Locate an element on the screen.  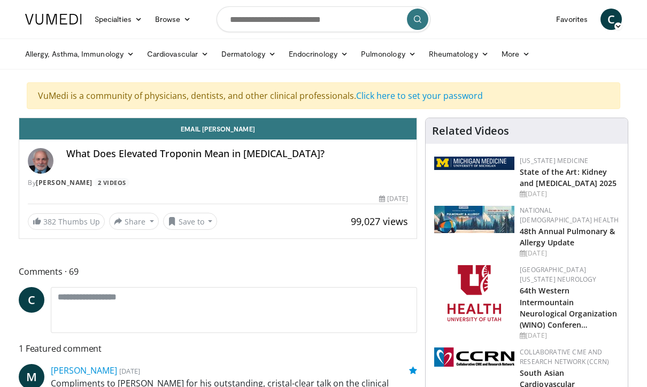
a: More is located at coordinates (515, 54).